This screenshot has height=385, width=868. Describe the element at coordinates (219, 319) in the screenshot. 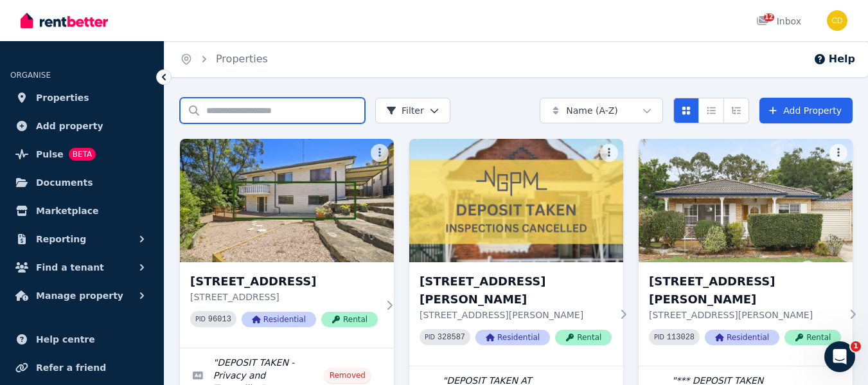

I see `code: 96013` at that location.